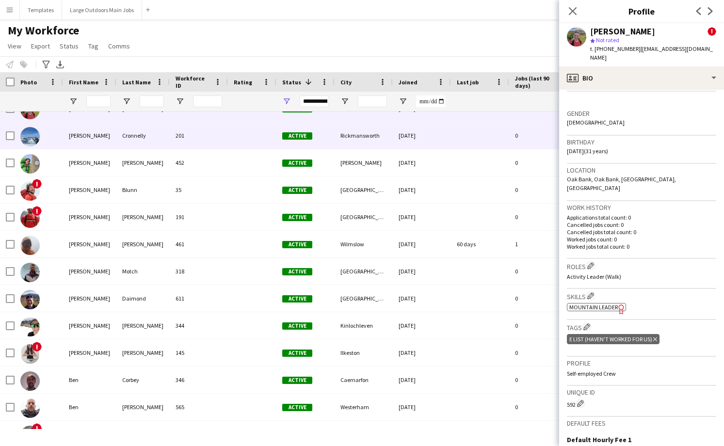 The image size is (724, 446). Describe the element at coordinates (199, 352) in the screenshot. I see `div: 145` at that location.